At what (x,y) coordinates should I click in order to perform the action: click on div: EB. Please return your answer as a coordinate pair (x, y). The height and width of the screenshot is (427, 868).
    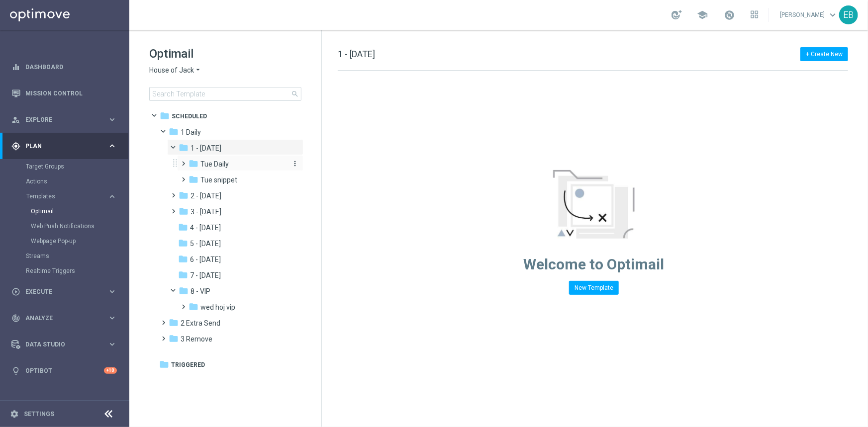
    Looking at the image, I should click on (848, 15).